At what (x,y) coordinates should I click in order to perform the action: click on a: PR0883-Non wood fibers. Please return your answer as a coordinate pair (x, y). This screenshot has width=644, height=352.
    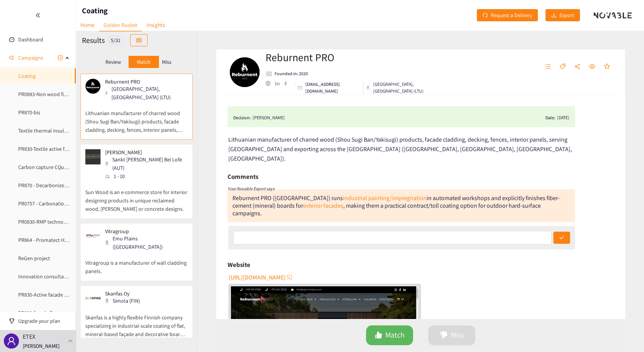
    Looking at the image, I should click on (46, 94).